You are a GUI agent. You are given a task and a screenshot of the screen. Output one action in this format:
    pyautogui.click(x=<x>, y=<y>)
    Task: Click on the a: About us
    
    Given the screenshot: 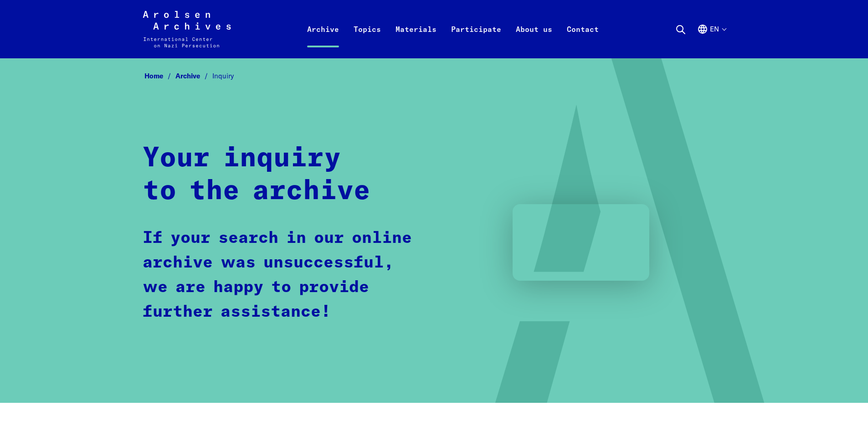 What is the action you would take?
    pyautogui.click(x=534, y=40)
    